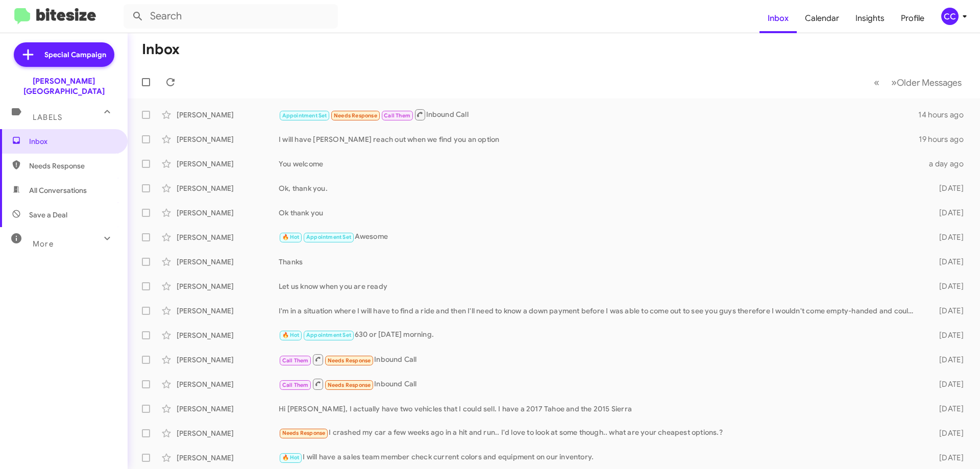  What do you see at coordinates (601, 432) in the screenshot?
I see `div: I crashed my car a few weeks ago in a hit and run.. I'd love to look at some though.. what are yo...` at bounding box center [601, 432].